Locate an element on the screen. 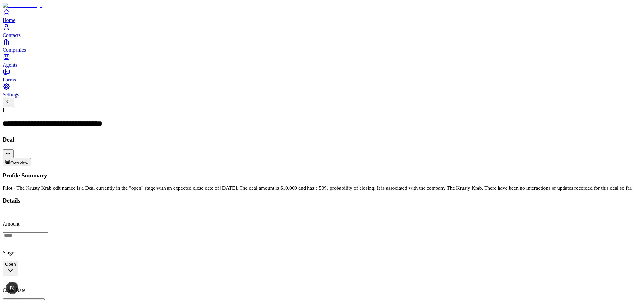  a: Home is located at coordinates (322, 15).